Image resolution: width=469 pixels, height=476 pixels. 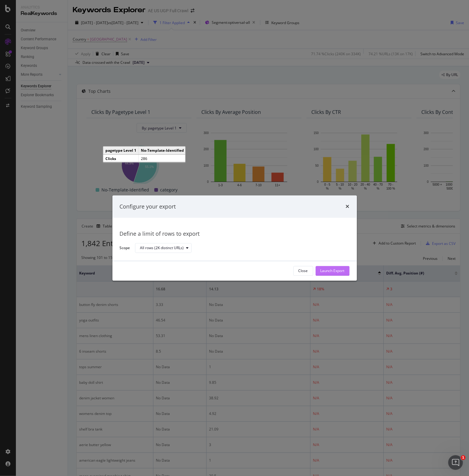 I want to click on div: Define a limit of rows to export, so click(x=234, y=235).